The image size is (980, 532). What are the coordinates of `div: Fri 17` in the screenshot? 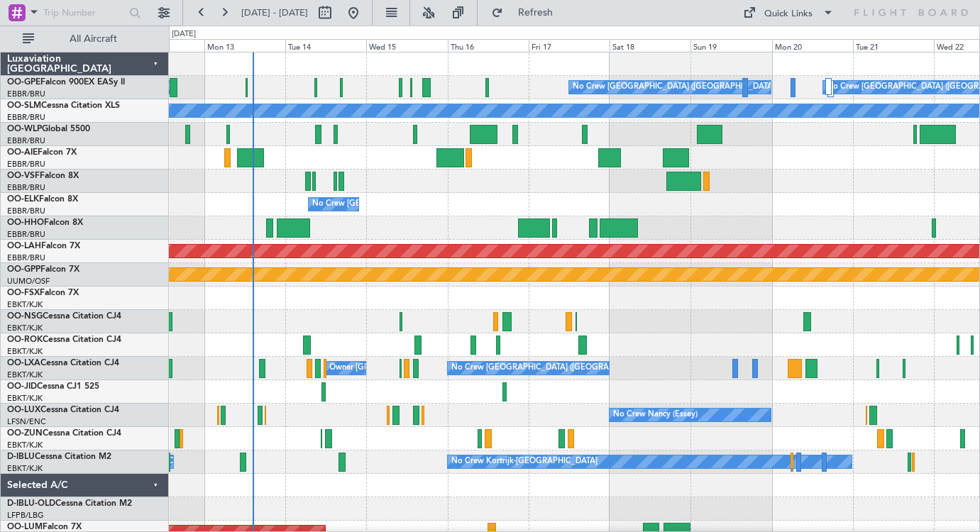 It's located at (570, 45).